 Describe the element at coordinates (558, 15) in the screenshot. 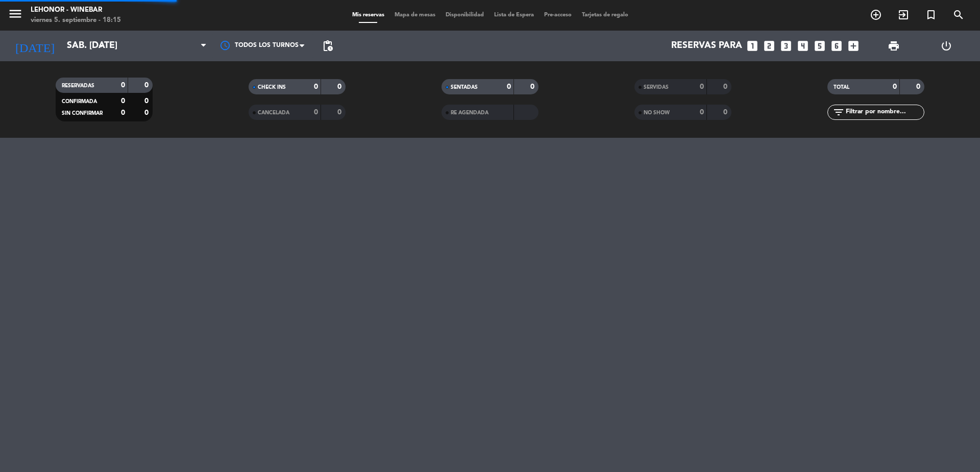

I see `span: Pre-acceso` at that location.